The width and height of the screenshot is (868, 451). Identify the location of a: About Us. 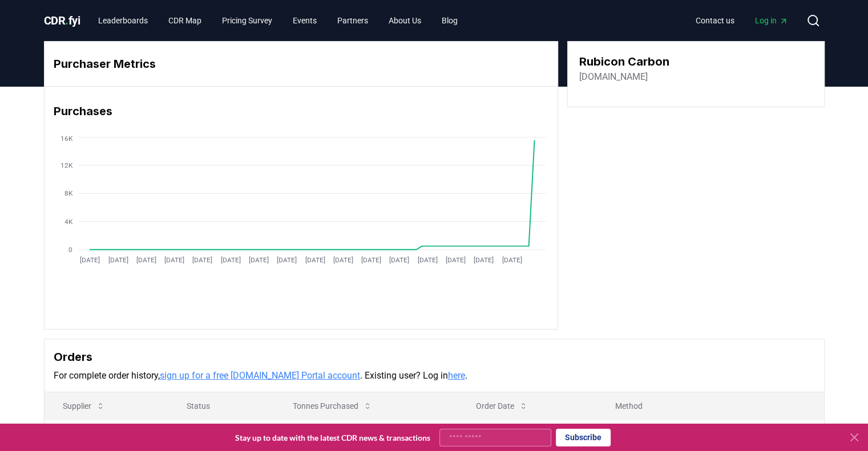
(404, 20).